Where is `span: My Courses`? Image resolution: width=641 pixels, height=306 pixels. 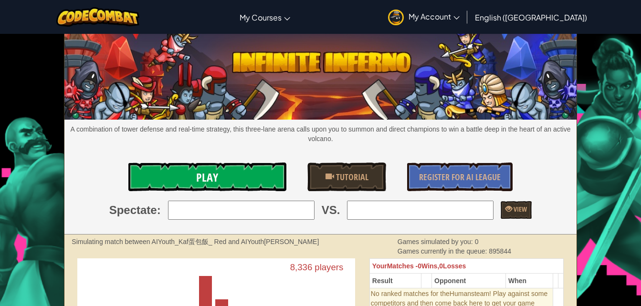 span: My Courses is located at coordinates (261, 17).